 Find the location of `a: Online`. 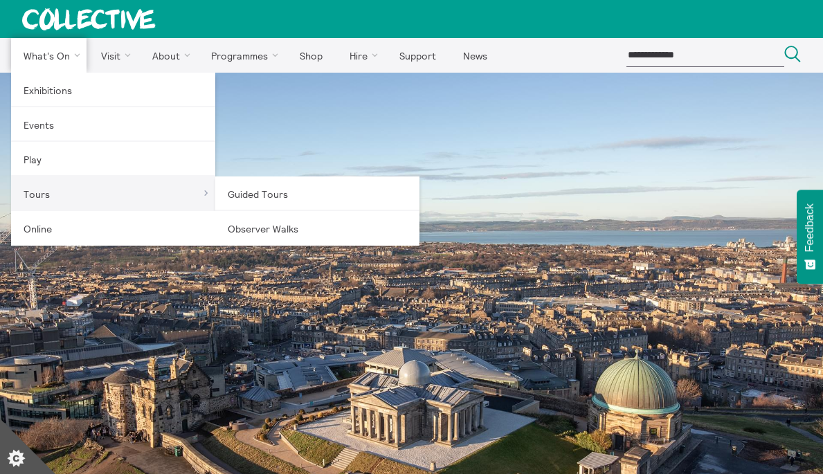

a: Online is located at coordinates (113, 228).